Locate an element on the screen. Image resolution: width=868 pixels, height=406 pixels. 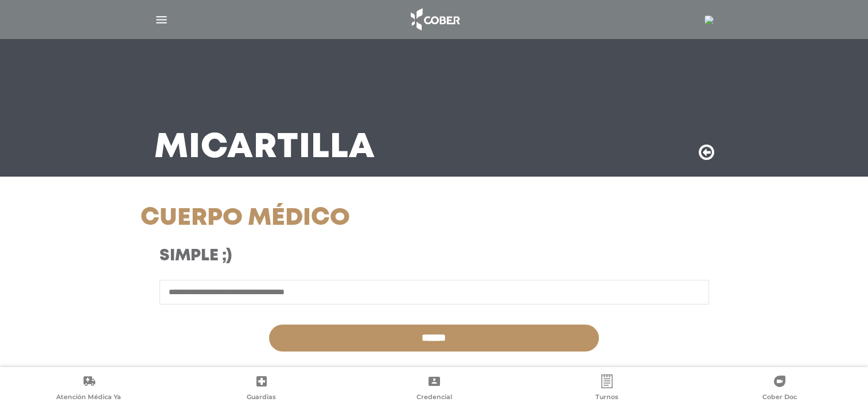
h3: Mi Cartilla is located at coordinates (264, 148).